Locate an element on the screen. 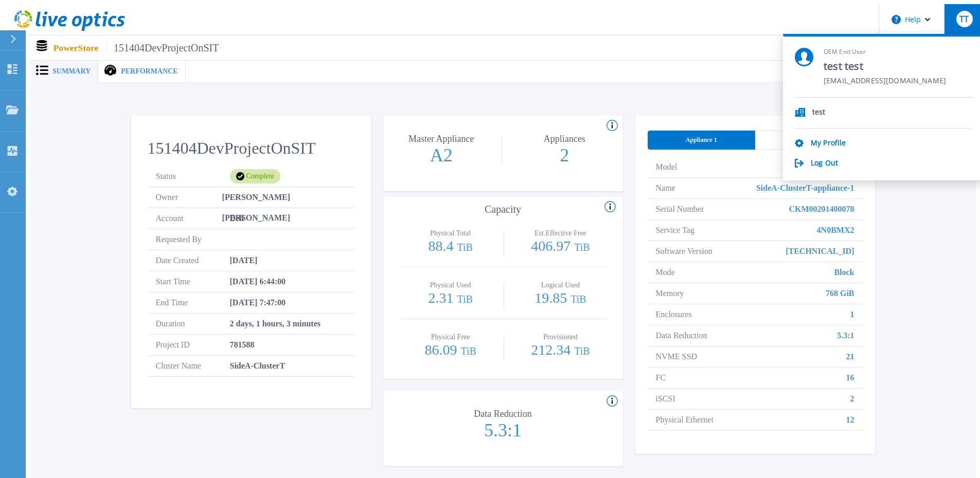  span: Memory is located at coordinates (670, 293).